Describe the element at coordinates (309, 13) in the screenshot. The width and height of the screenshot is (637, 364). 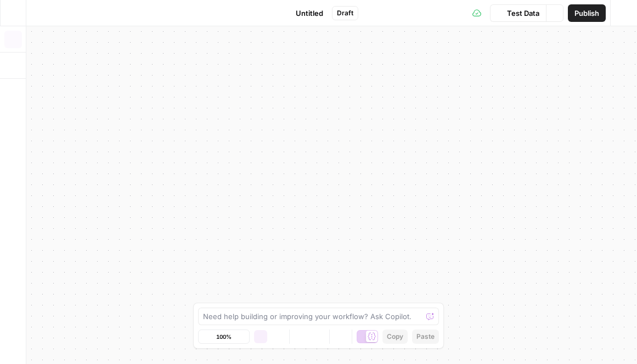
I see `span: Untitled` at that location.